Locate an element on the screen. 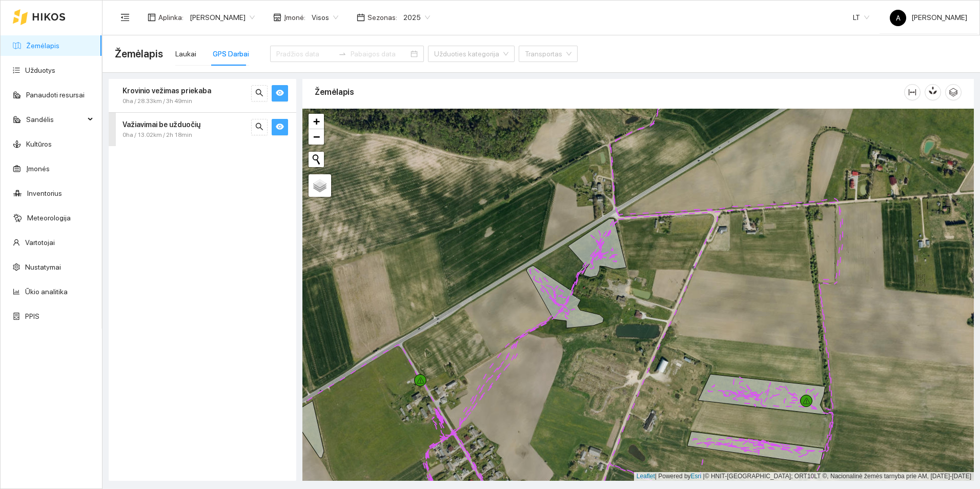 The height and width of the screenshot is (489, 980). span: menu-fold is located at coordinates (125, 18).